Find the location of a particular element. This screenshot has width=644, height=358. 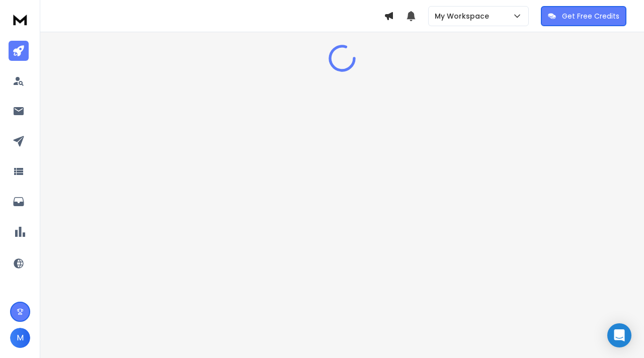

button: Get Free Credits is located at coordinates (584, 16).